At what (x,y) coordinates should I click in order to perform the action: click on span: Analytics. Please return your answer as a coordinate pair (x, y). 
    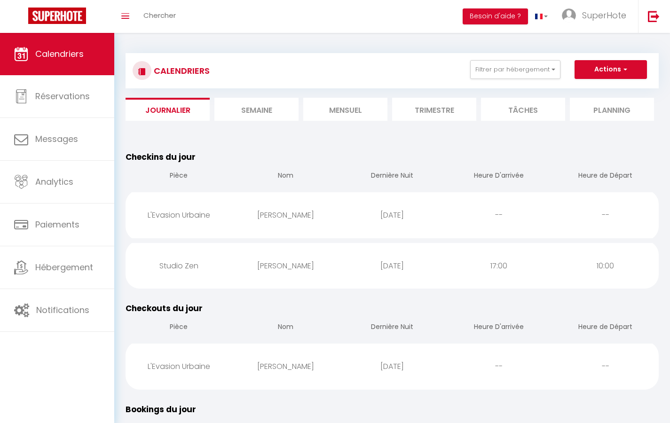
    Looking at the image, I should click on (54, 181).